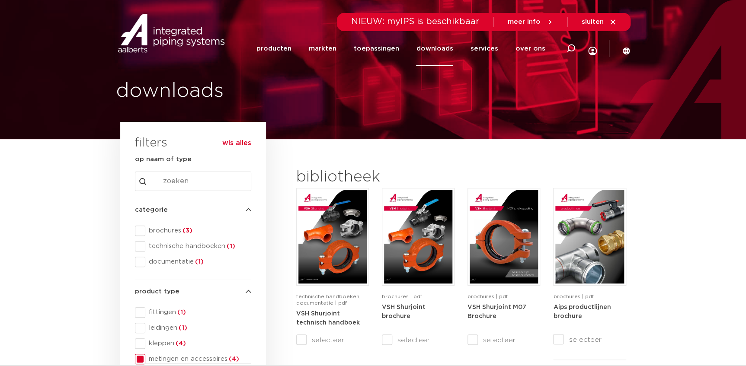 Image resolution: width=746 pixels, height=366 pixels. I want to click on strong: VSH Shurjoint M07 Brochure, so click(497, 312).